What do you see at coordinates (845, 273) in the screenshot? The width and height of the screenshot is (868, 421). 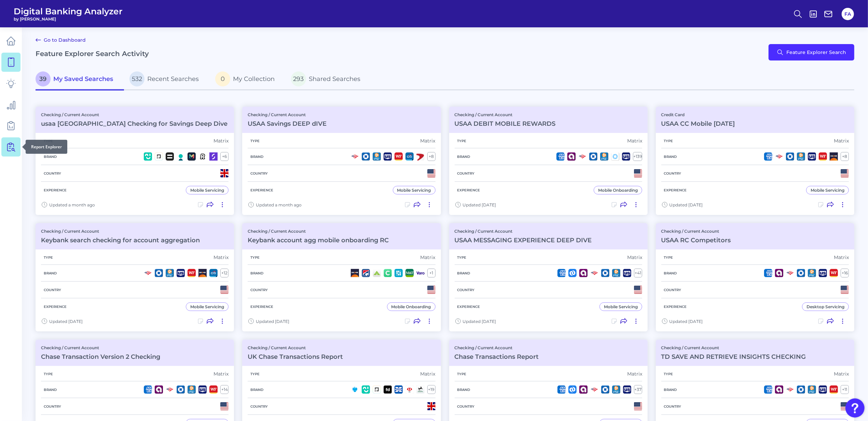 I see `div: + 16` at bounding box center [845, 273].